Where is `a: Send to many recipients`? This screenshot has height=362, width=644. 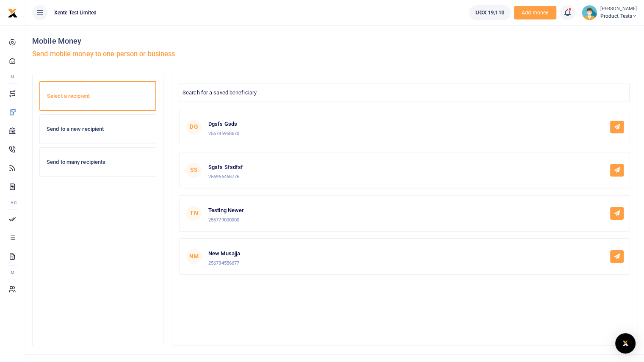 a: Send to many recipients is located at coordinates (98, 162).